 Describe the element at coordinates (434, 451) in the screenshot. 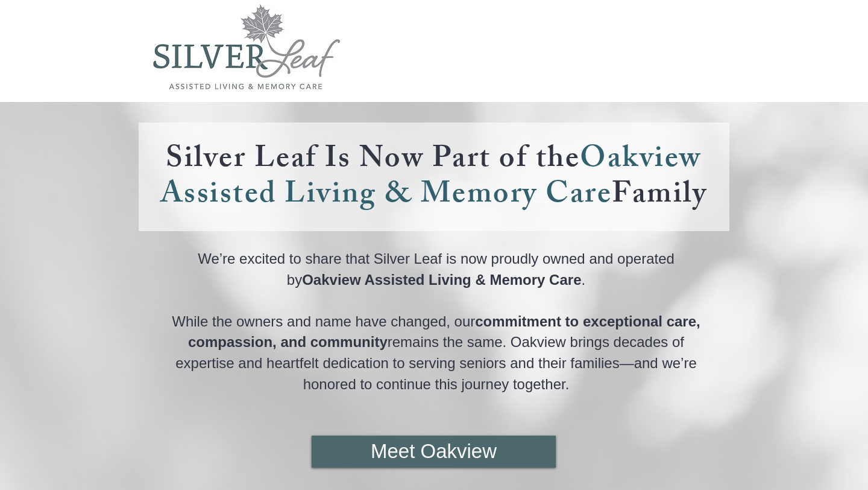

I see `a: Meet Oakview` at that location.